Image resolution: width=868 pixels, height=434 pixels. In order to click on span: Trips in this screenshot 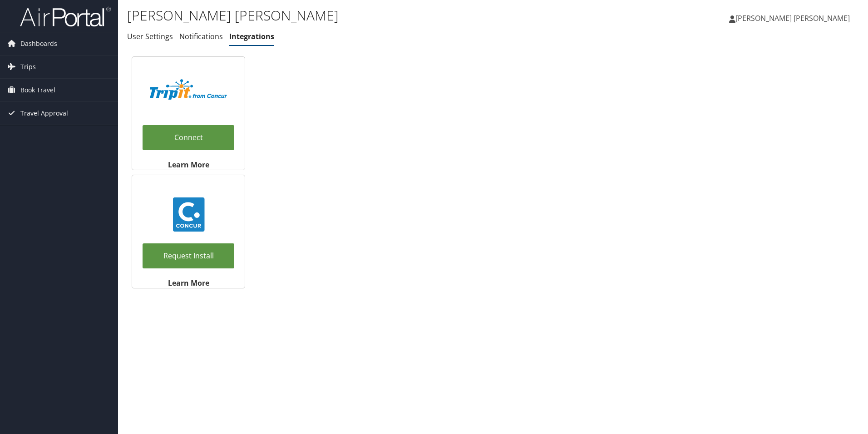, I will do `click(28, 67)`.